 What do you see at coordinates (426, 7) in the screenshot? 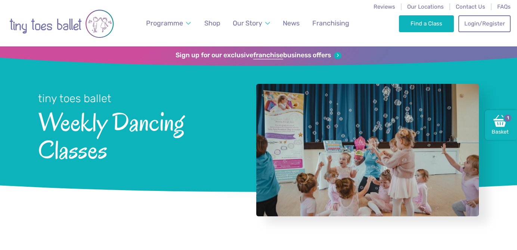
I see `a: Our Locations` at bounding box center [426, 7].